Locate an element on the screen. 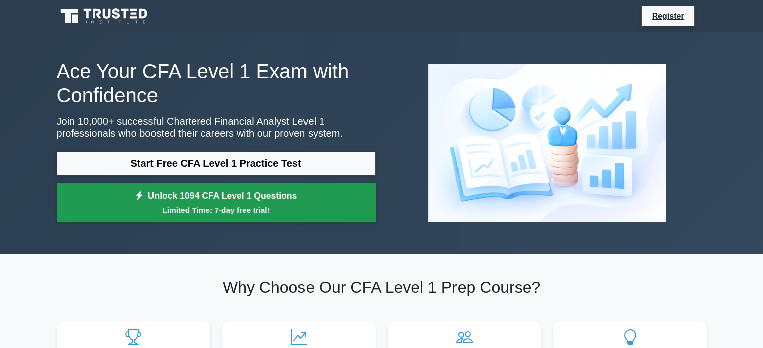 Image resolution: width=763 pixels, height=348 pixels. a: Register is located at coordinates (667, 16).